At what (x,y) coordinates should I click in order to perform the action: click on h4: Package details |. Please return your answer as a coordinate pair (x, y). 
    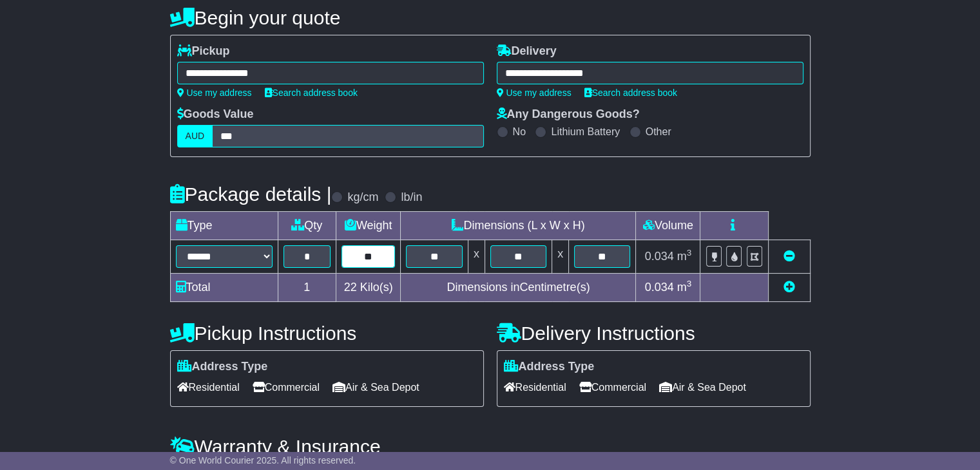
    Looking at the image, I should click on (251, 194).